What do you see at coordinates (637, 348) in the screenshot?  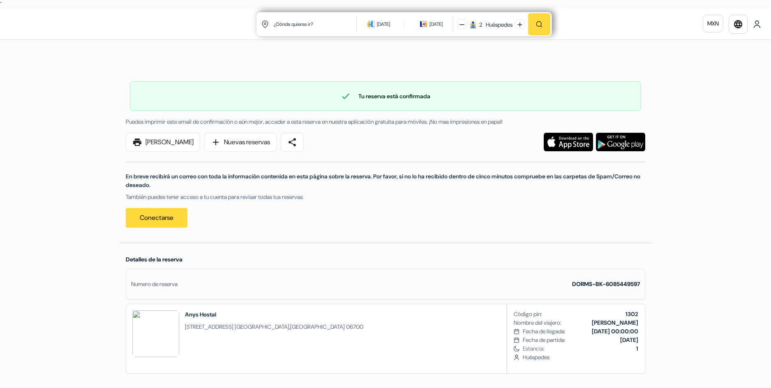 I see `b: 1` at bounding box center [637, 348].